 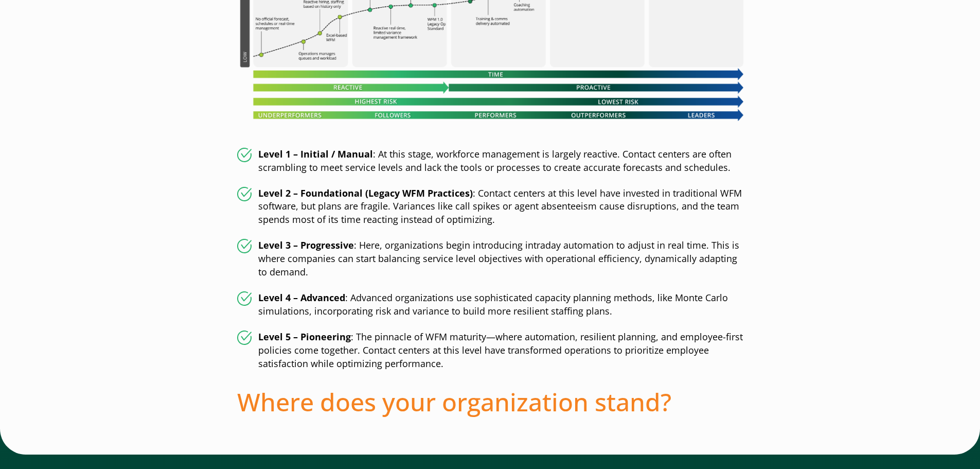 What do you see at coordinates (315, 154) in the screenshot?
I see `strong: Level 1 – Initial / Manual` at bounding box center [315, 154].